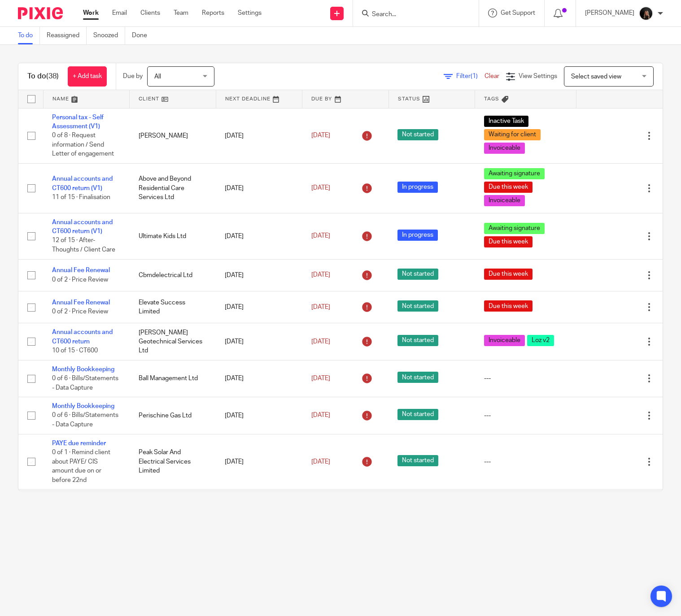  I want to click on a: Annual accounts and CT600 return, so click(82, 337).